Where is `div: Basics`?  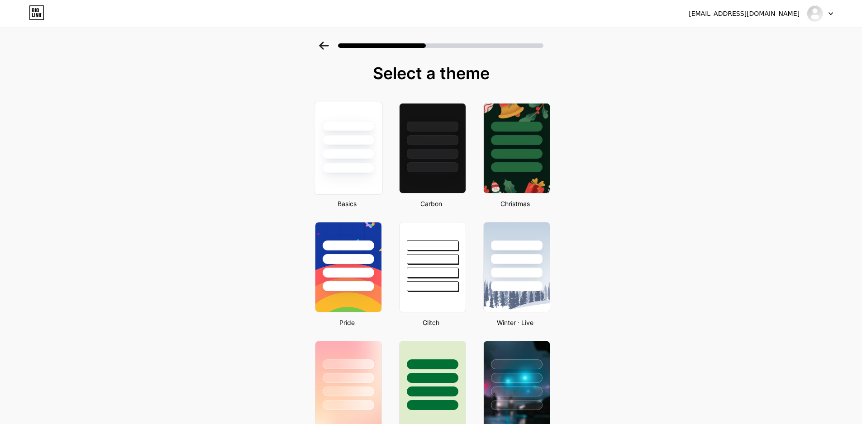
div: Basics is located at coordinates (347, 204).